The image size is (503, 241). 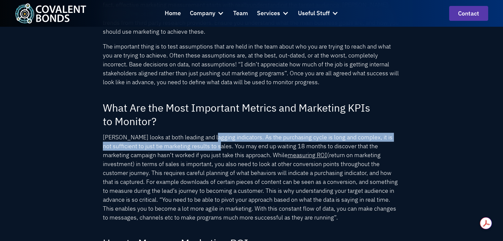 I want to click on img: Covalent Bonds White / Teal Logo, so click(x=51, y=13).